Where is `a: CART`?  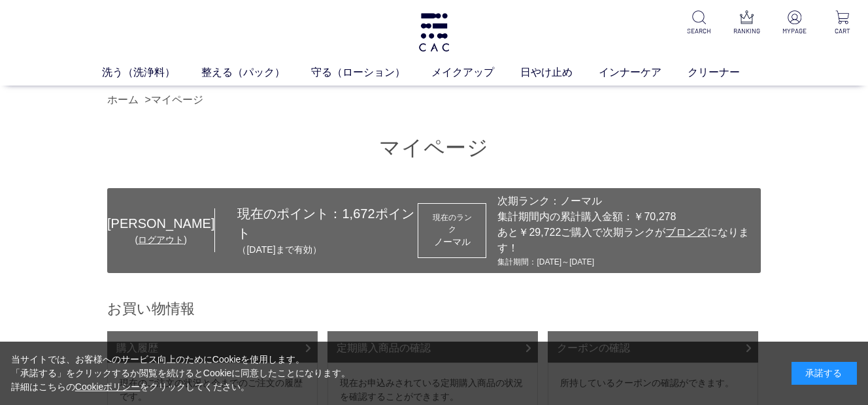 a: CART is located at coordinates (842, 23).